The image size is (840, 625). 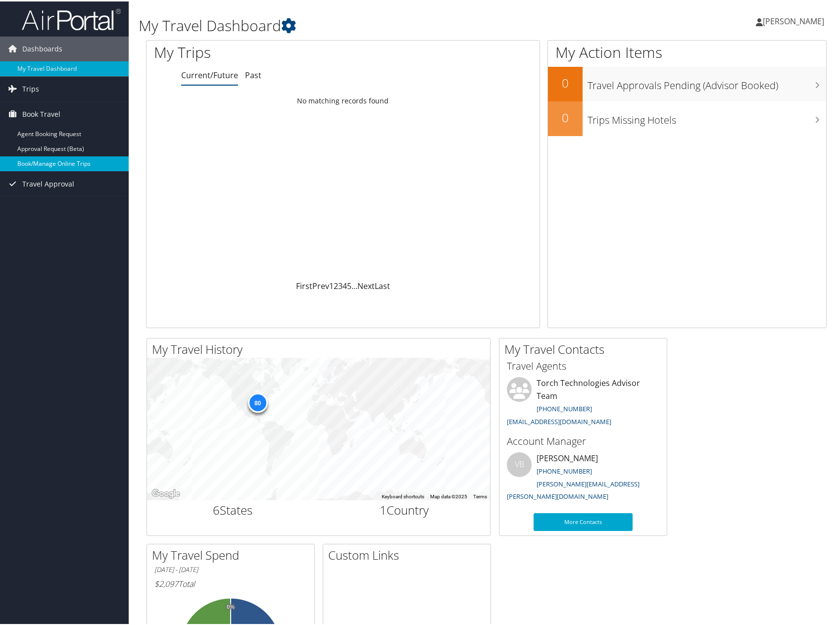 What do you see at coordinates (216, 508) in the screenshot?
I see `span: 6` at bounding box center [216, 508].